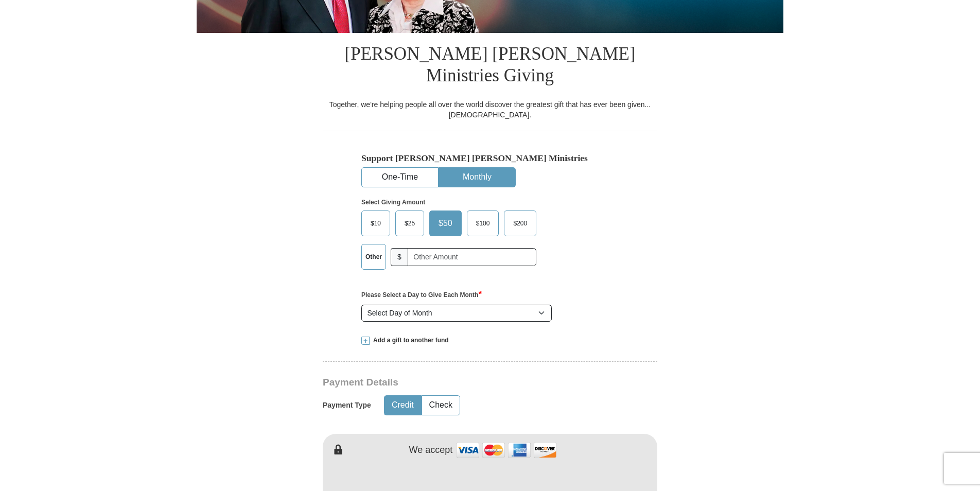  What do you see at coordinates (376, 223) in the screenshot?
I see `span: $10` at bounding box center [376, 223].